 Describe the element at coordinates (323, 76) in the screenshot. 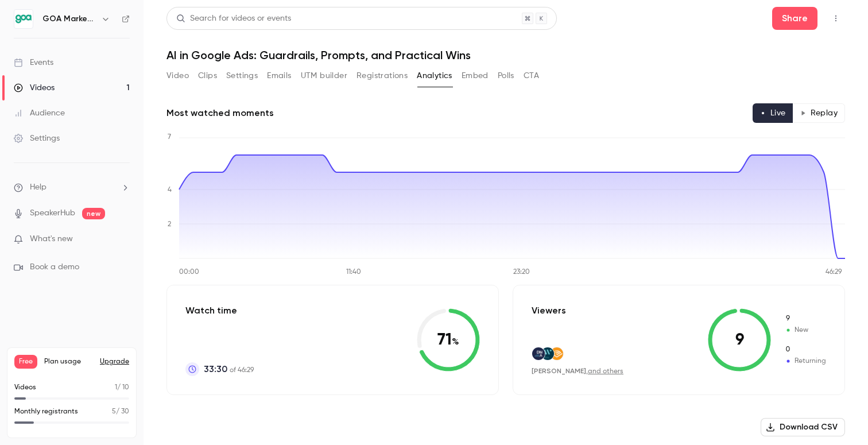

I see `button: UTM builder` at that location.